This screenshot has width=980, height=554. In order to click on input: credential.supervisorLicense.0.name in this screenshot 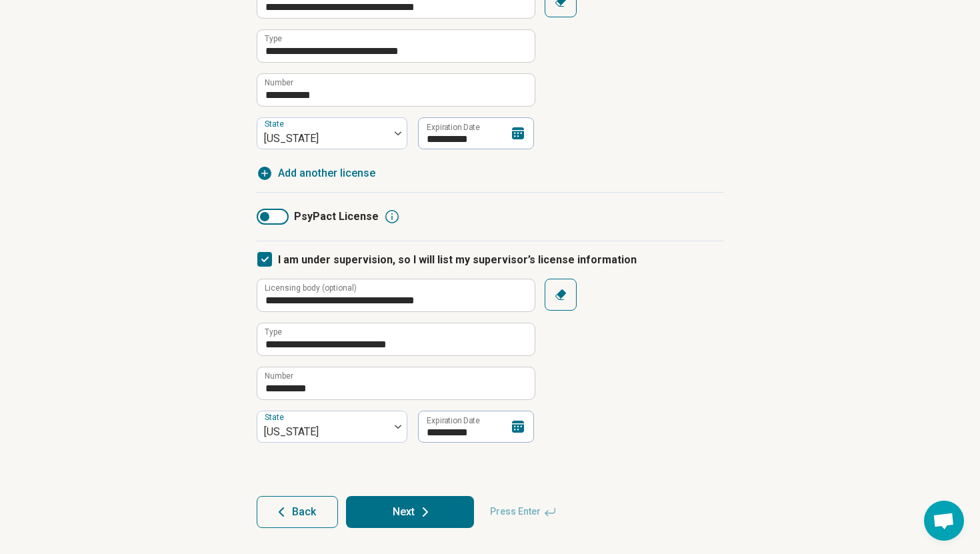, I will do `click(396, 339)`.